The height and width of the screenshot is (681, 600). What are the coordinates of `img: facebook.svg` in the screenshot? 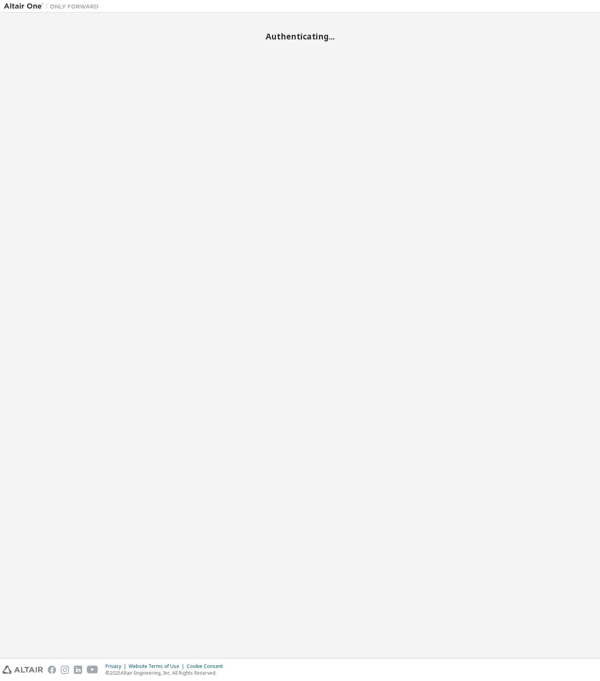 It's located at (52, 670).